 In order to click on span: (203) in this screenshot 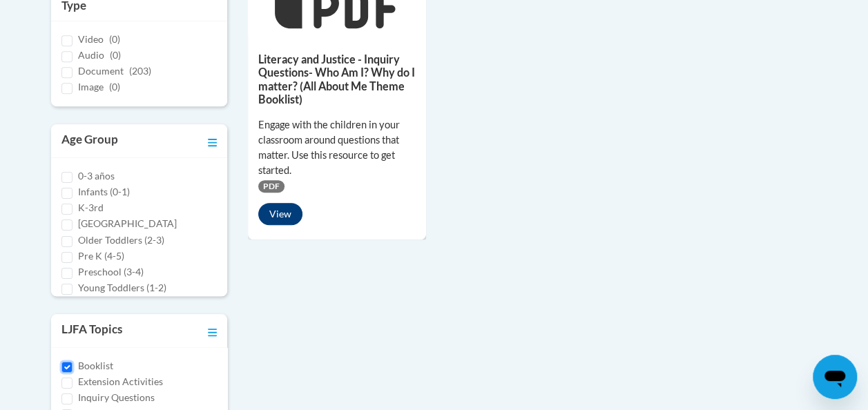, I will do `click(140, 70)`.